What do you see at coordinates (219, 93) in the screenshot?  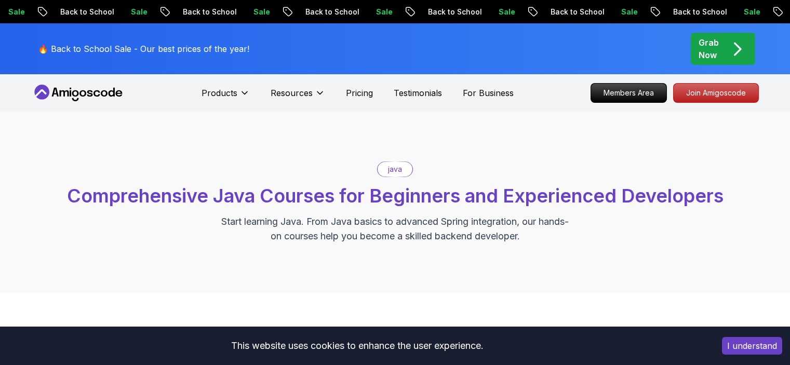 I see `p: Products` at bounding box center [219, 93].